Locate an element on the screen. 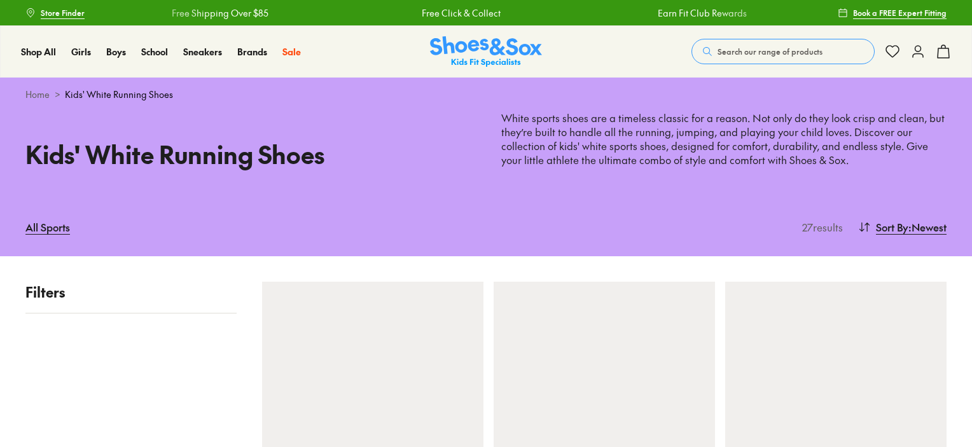 This screenshot has height=447, width=972. span: Search our range of products is located at coordinates (769, 52).